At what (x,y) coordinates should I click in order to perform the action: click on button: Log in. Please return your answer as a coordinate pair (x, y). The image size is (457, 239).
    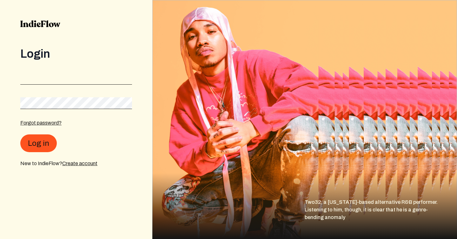
    Looking at the image, I should click on (38, 143).